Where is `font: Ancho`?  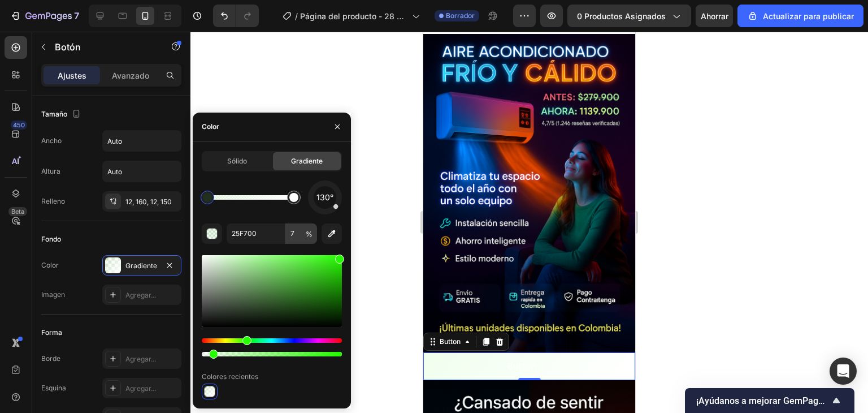
font: Ancho is located at coordinates (51, 140).